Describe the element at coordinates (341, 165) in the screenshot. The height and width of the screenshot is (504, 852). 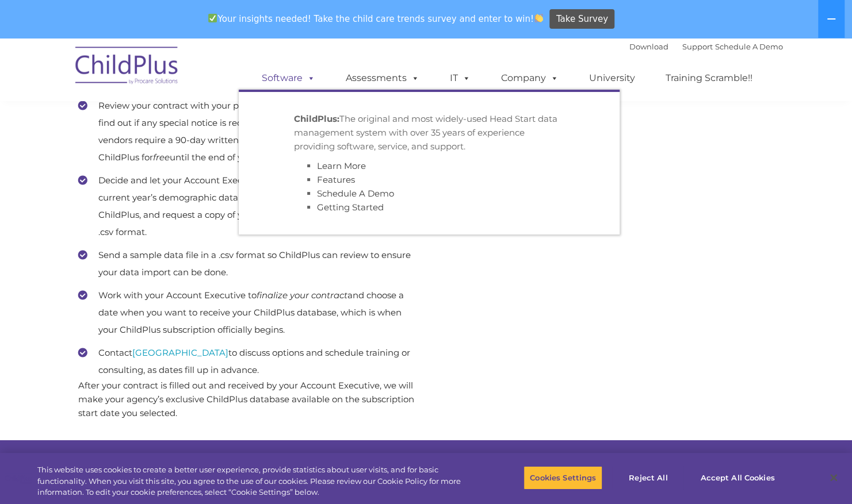
I see `a: Learn More` at that location.